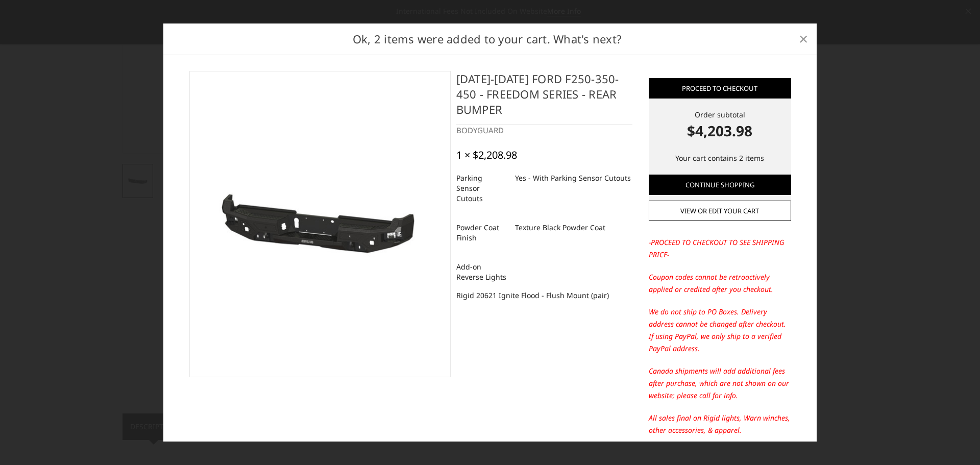 The width and height of the screenshot is (980, 465). I want to click on dt: Powder Coat Finish, so click(481, 232).